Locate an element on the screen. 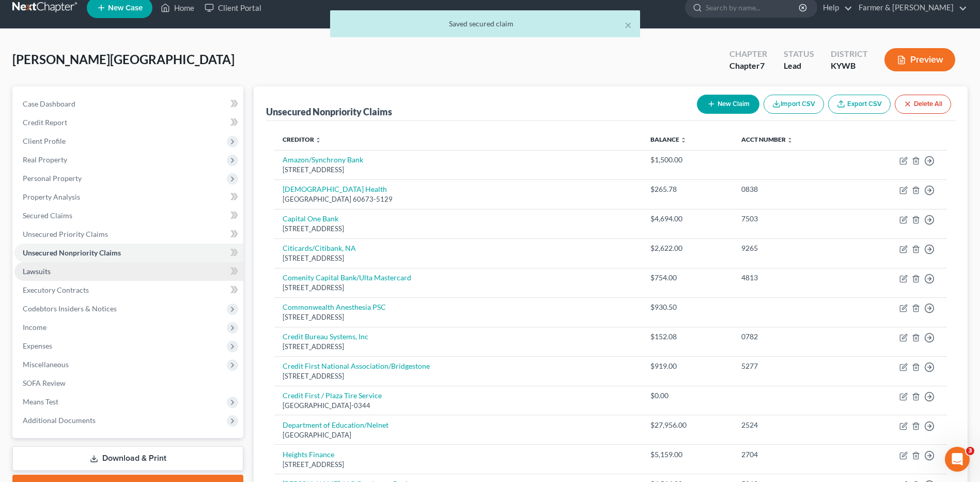  button: Preview is located at coordinates (920, 60).